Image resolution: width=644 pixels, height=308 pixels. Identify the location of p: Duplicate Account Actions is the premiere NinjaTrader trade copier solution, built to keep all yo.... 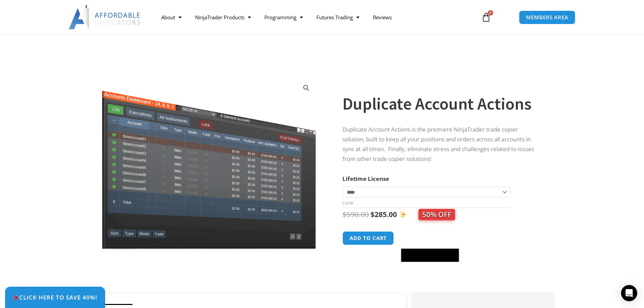
(441, 144).